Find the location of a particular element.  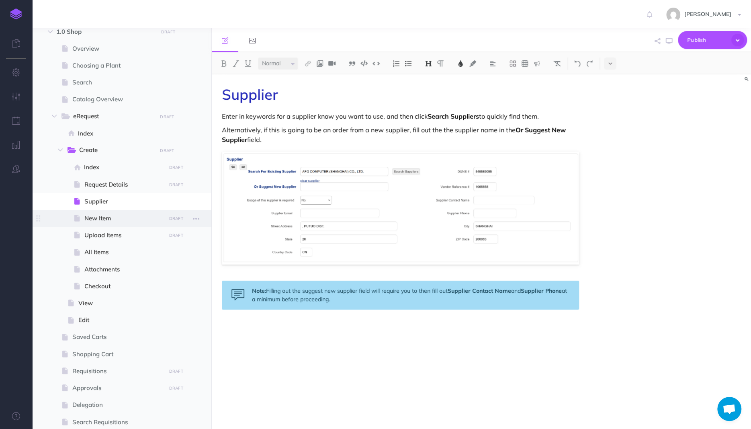

img: Paragraph button is located at coordinates (440, 63).